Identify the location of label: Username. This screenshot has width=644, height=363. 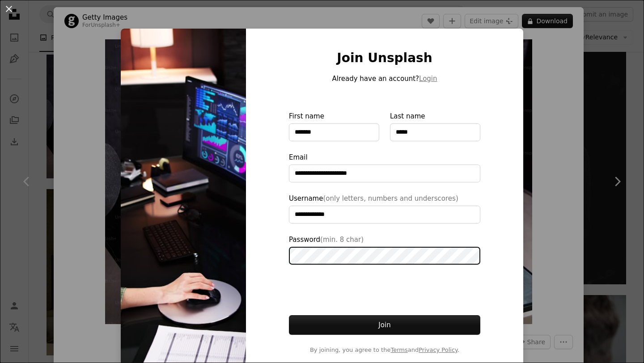
(385, 208).